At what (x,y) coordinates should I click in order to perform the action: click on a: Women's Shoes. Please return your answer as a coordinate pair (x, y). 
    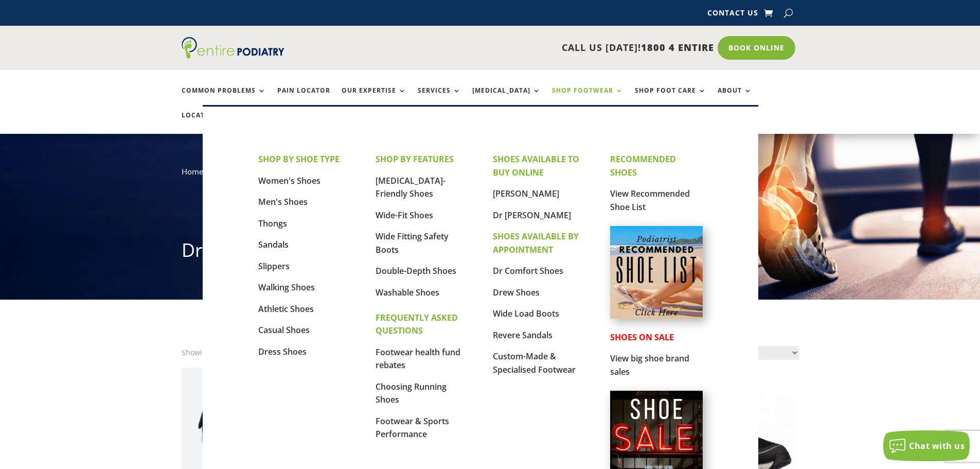
    Looking at the image, I should click on (289, 180).